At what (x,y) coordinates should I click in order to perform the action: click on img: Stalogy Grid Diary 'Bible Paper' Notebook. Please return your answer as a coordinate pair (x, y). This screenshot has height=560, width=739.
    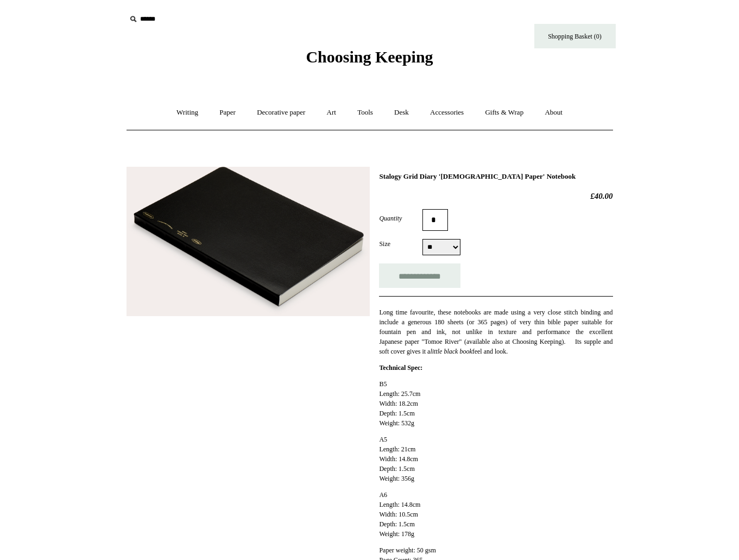
    Looking at the image, I should click on (248, 242).